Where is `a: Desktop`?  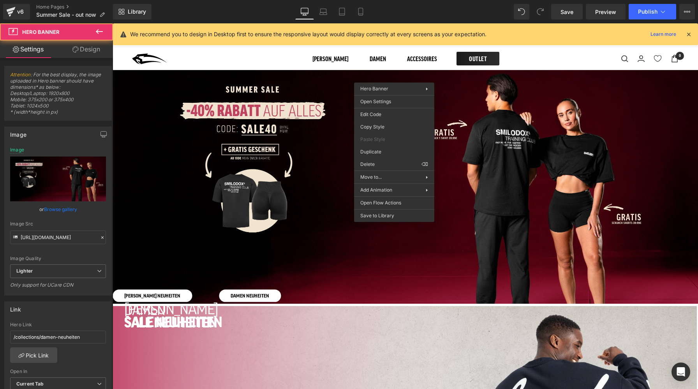 a: Desktop is located at coordinates (305, 12).